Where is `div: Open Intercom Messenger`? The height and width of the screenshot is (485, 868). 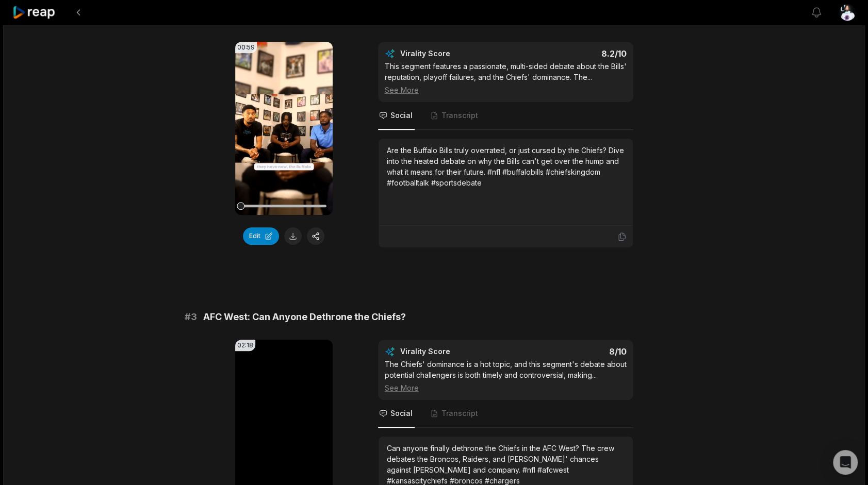
div: Open Intercom Messenger is located at coordinates (845, 462).